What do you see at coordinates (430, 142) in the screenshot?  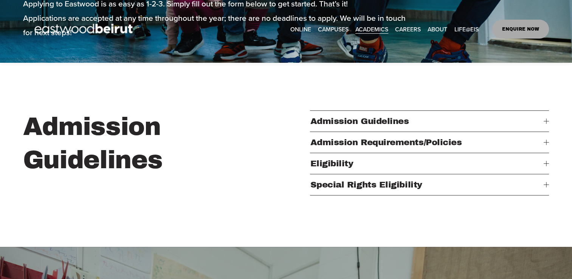 I see `button: Admission Requirements/Policies` at bounding box center [430, 142].